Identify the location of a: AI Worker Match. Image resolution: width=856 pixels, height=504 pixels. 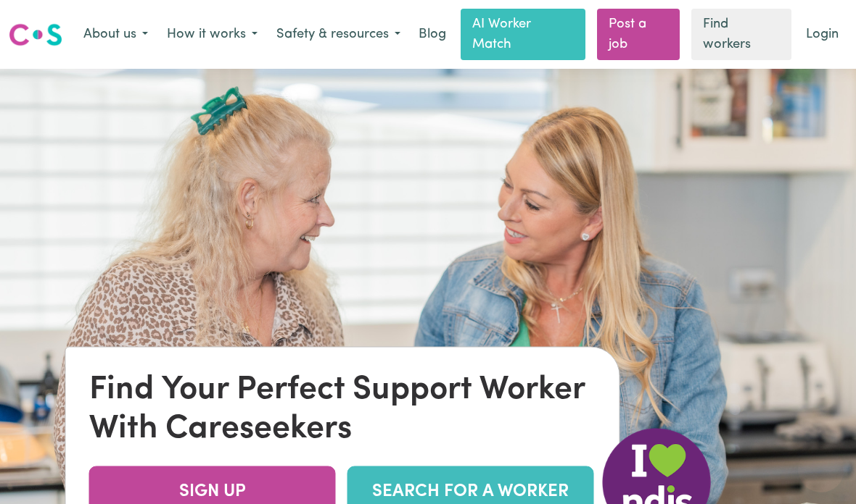
(523, 34).